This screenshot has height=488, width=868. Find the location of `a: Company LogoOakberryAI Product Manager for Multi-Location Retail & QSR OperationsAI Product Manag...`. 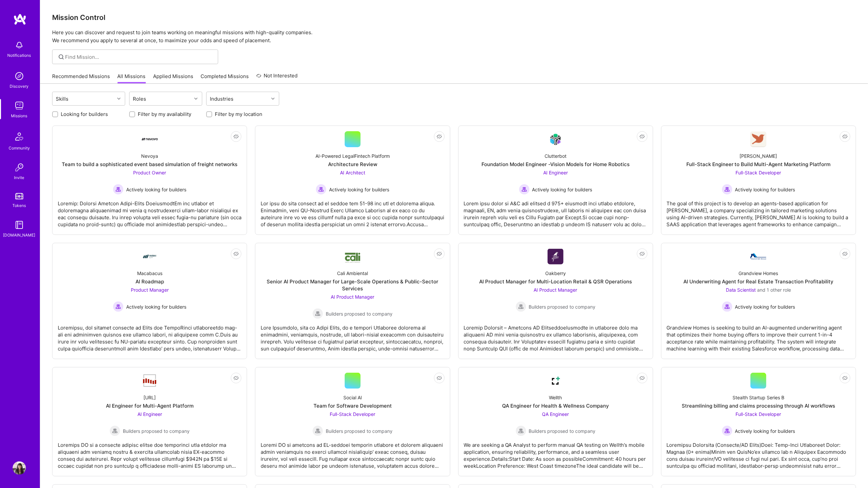

a: Company LogoOakberryAI Product Manager for Multi-Location Retail & QSR OperationsAI Product Manag... is located at coordinates (556, 301).